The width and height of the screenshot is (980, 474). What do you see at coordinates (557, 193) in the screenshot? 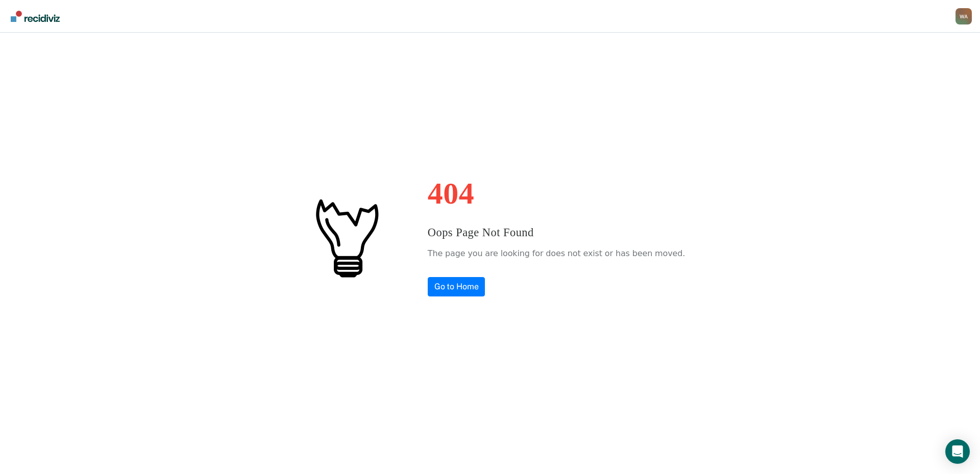
I see `h1: 404` at bounding box center [557, 193].